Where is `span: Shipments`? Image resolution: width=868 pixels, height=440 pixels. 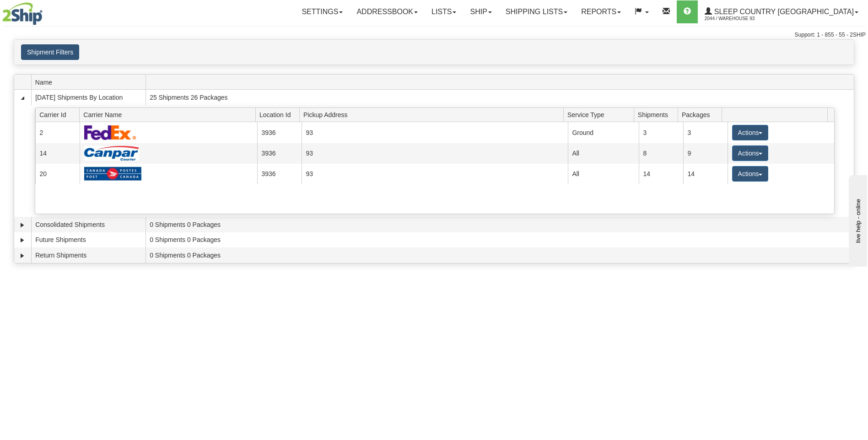 span: Shipments is located at coordinates (658, 115).